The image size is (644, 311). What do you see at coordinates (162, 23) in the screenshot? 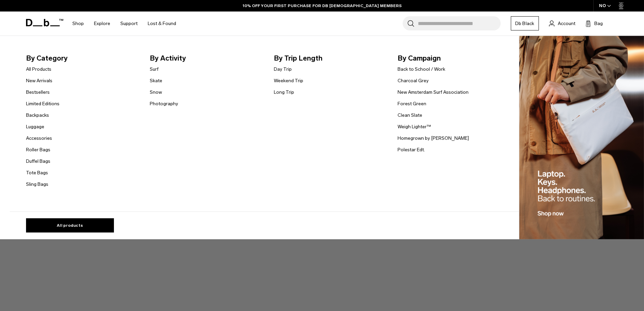
I see `a: Lost & Found` at bounding box center [162, 23].